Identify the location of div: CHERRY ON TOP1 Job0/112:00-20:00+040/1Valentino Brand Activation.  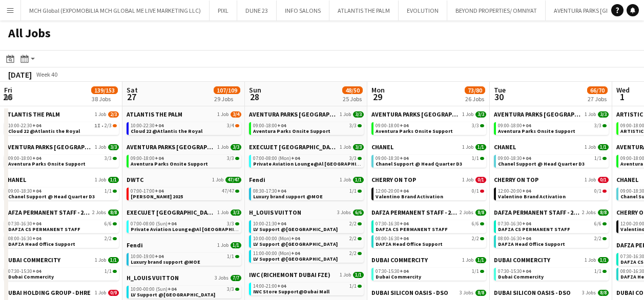
(429, 192).